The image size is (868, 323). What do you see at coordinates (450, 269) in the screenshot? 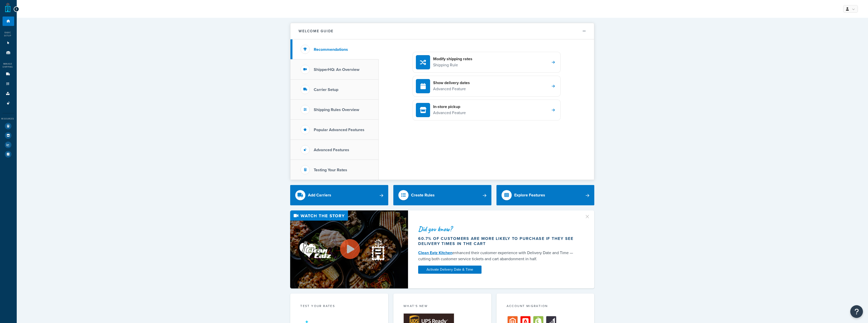
I see `a: Activate Delivery Date & Time` at bounding box center [450, 269].